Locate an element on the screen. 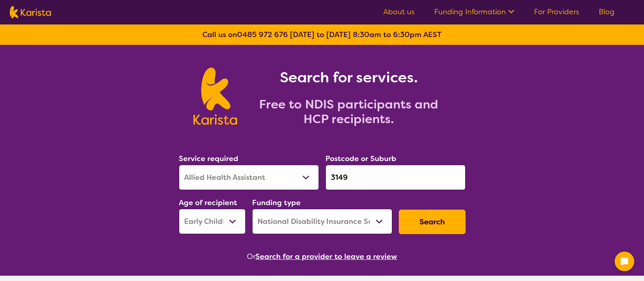 This screenshot has height=281, width=644. label: Funding type is located at coordinates (276, 203).